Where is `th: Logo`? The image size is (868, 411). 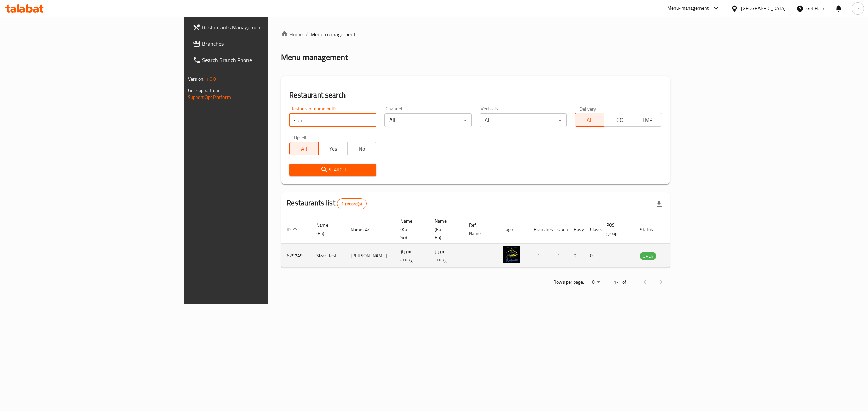
th: Logo is located at coordinates (513, 229).